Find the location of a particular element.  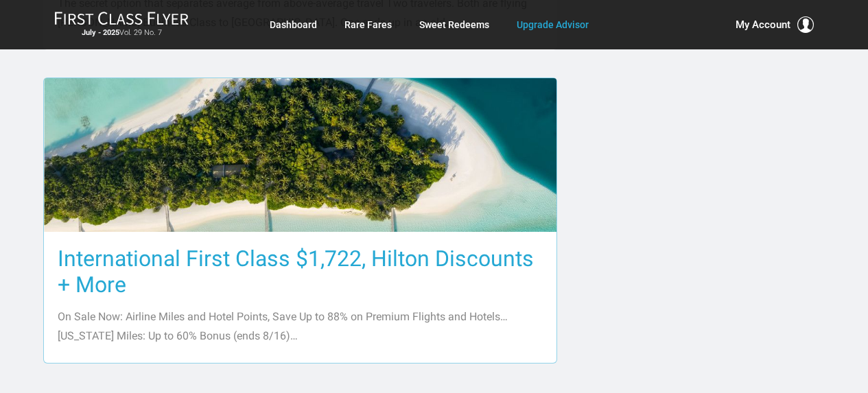

span: My Account is located at coordinates (764, 25).